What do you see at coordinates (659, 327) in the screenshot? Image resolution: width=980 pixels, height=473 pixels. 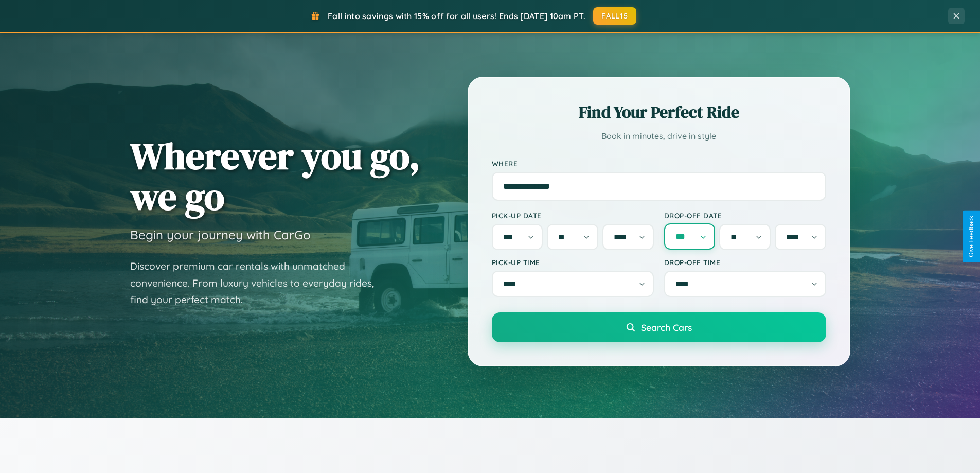 I see `button: Search Cars` at bounding box center [659, 327].